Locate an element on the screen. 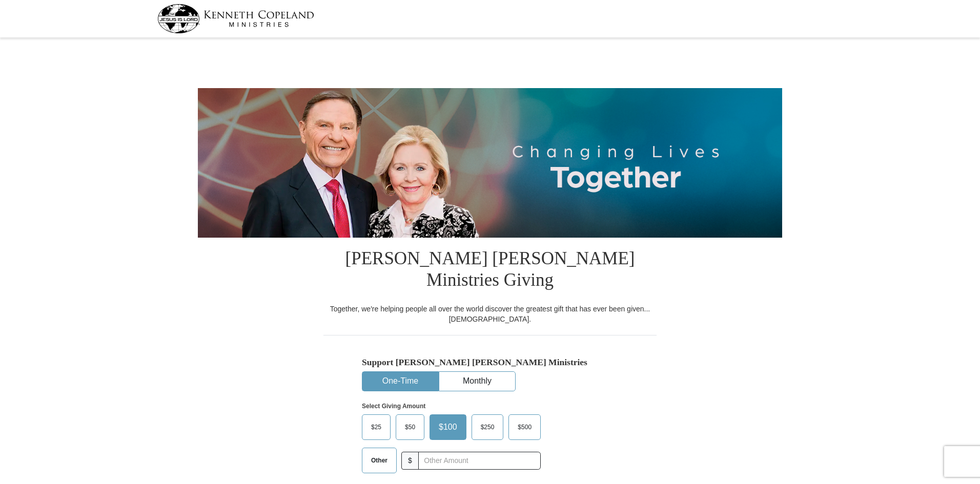 Image resolution: width=980 pixels, height=484 pixels. span: $100 is located at coordinates (448, 428).